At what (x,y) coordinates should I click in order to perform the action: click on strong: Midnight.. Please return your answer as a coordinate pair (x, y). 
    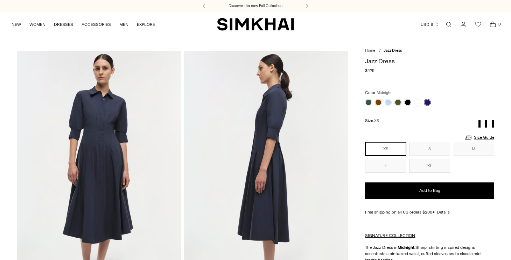
    Looking at the image, I should click on (406, 248).